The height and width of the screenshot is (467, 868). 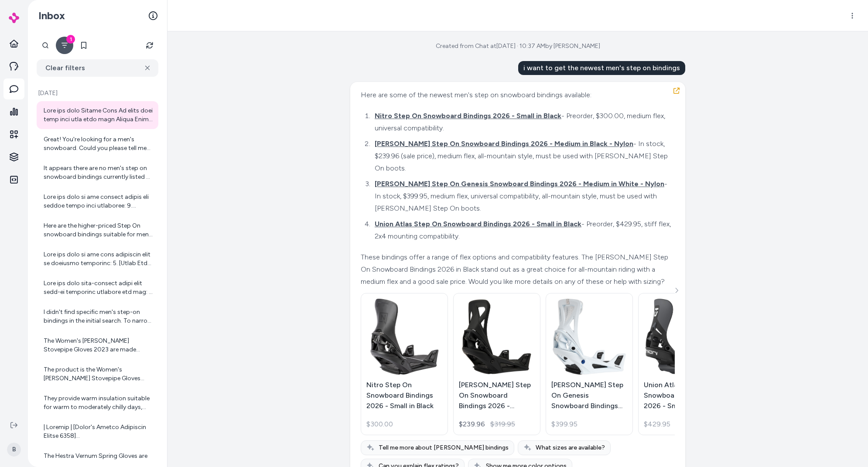 What do you see at coordinates (14, 450) in the screenshot?
I see `span: B` at bounding box center [14, 450].